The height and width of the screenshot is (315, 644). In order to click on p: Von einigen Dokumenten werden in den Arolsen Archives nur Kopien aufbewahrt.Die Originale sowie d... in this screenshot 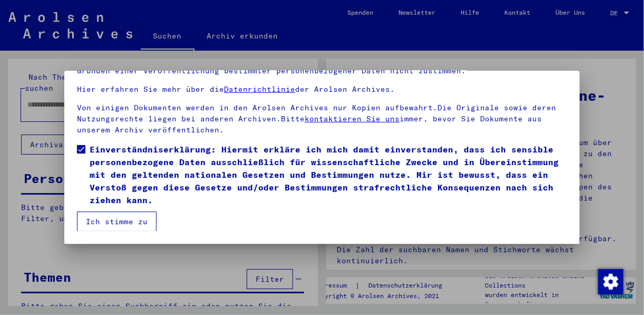, I will do `click(322, 119)`.